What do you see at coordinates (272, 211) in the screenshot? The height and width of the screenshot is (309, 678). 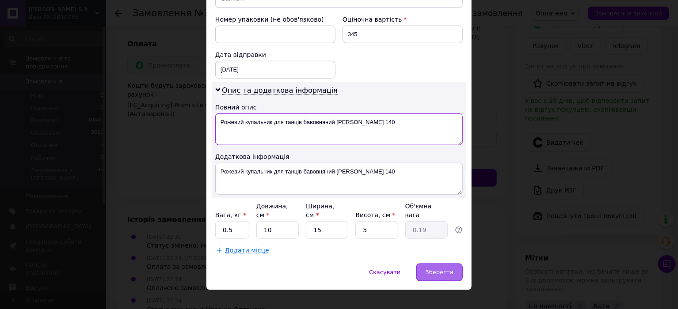 I see `label: Довжина, см` at bounding box center [272, 211].